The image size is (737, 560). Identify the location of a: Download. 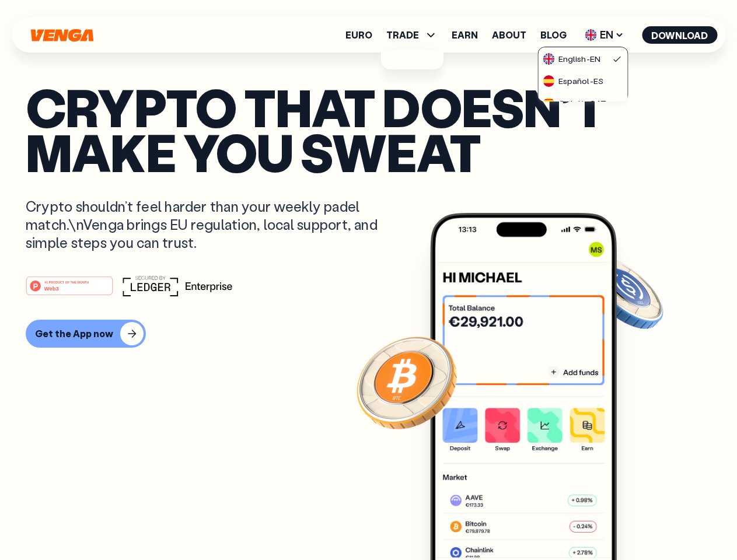
(680, 35).